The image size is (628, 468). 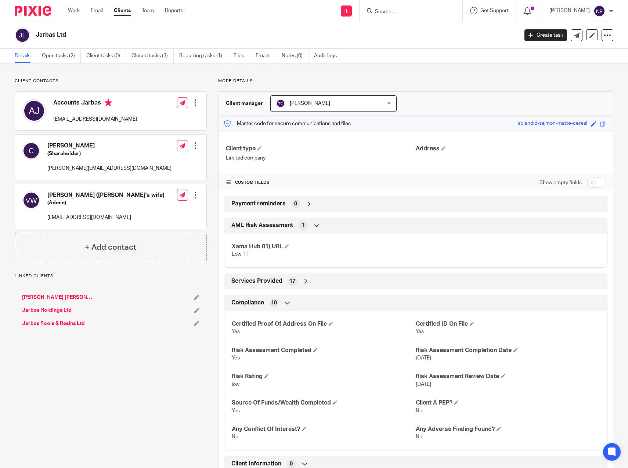 What do you see at coordinates (323, 377) in the screenshot?
I see `h4: Risk Rating` at bounding box center [323, 377].